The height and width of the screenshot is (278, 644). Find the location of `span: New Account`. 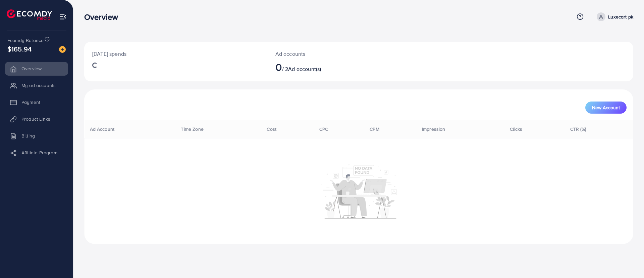

span: New Account is located at coordinates (606, 108).